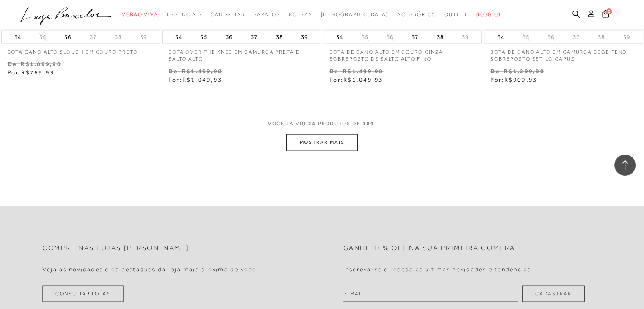 The height and width of the screenshot is (309, 644). What do you see at coordinates (228, 14) in the screenshot?
I see `span: Sandálias` at bounding box center [228, 14].